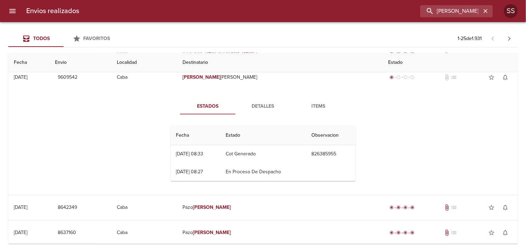 This screenshot has width=526, height=252. Describe the element at coordinates (64, 39) in the screenshot. I see `div: Tabs Envios` at that location.